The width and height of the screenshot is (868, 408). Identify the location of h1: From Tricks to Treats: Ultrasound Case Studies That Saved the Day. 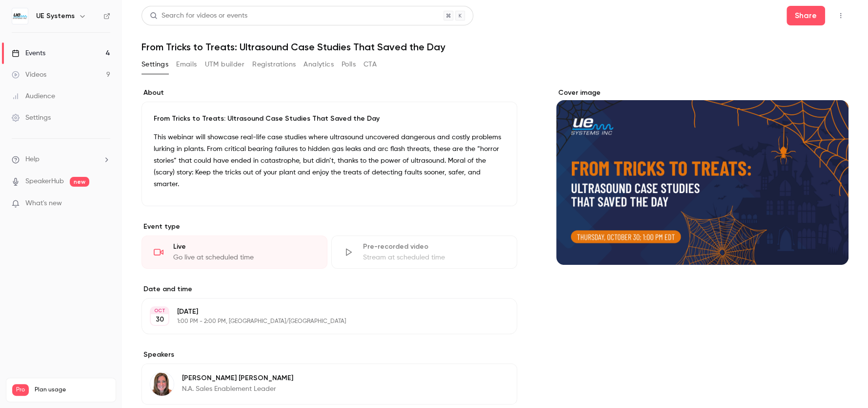
(495, 47).